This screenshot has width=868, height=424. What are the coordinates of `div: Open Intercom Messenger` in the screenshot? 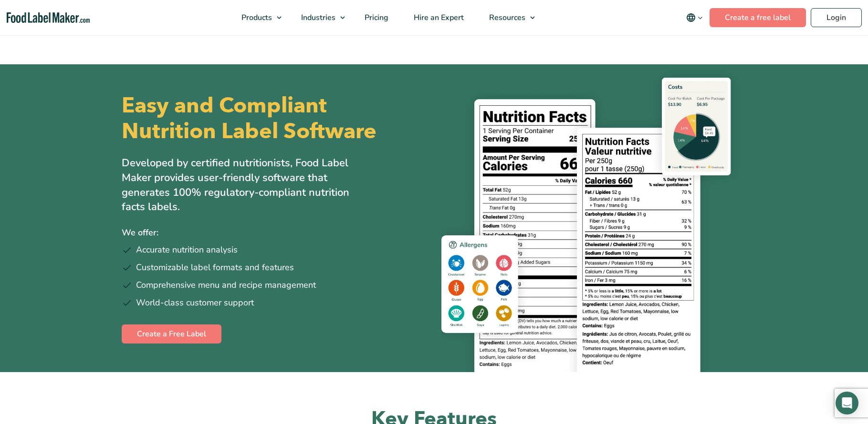 It's located at (847, 403).